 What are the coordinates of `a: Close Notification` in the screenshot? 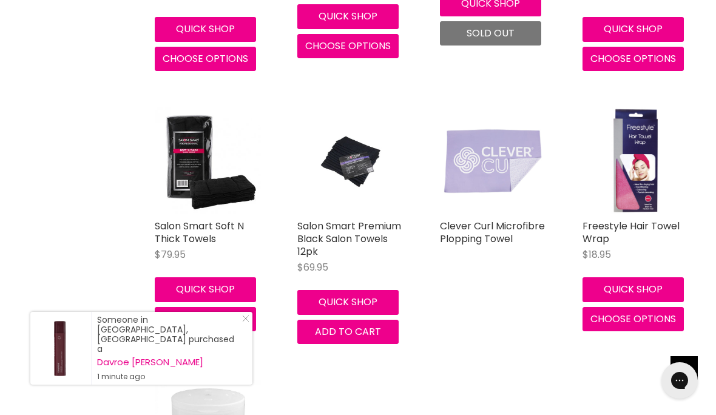 It's located at (243, 321).